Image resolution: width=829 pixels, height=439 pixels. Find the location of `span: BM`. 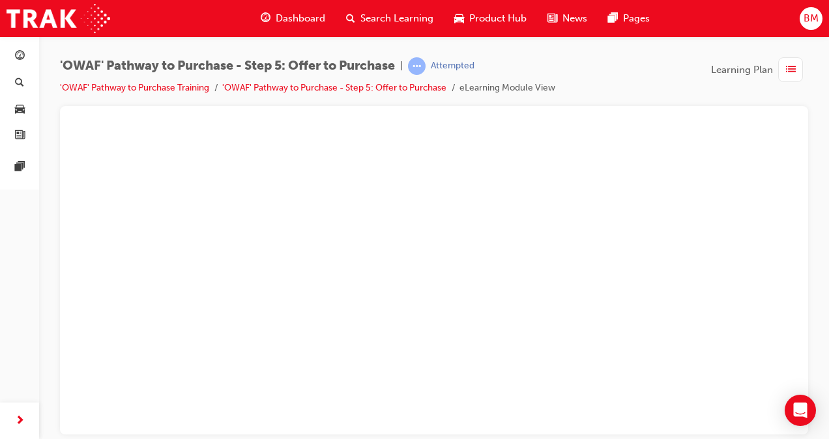

span: BM is located at coordinates (811, 18).